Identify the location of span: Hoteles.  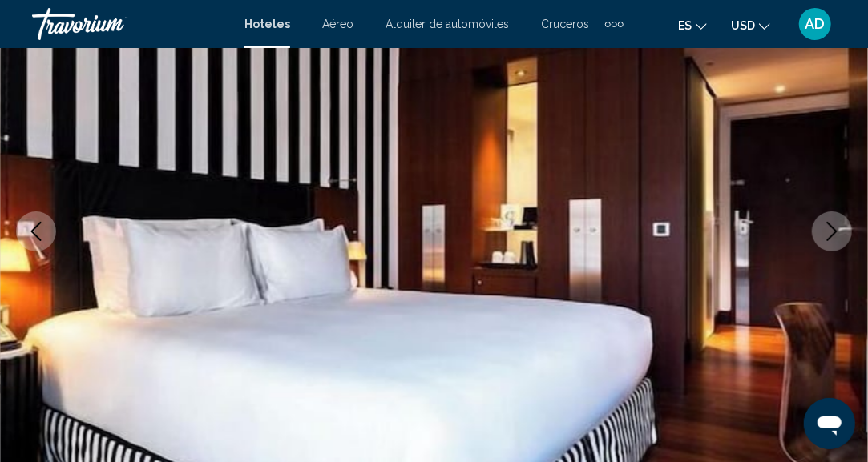
(267, 24).